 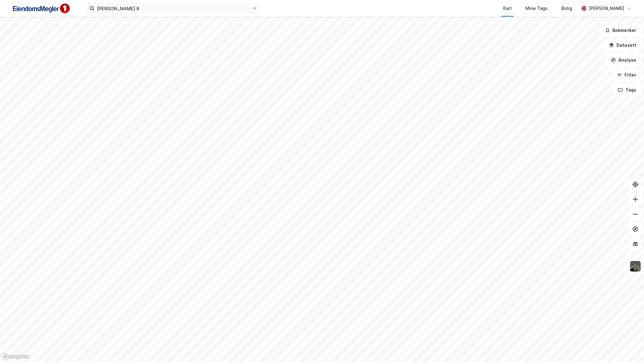 What do you see at coordinates (623, 45) in the screenshot?
I see `button: Datasett` at bounding box center [623, 45].